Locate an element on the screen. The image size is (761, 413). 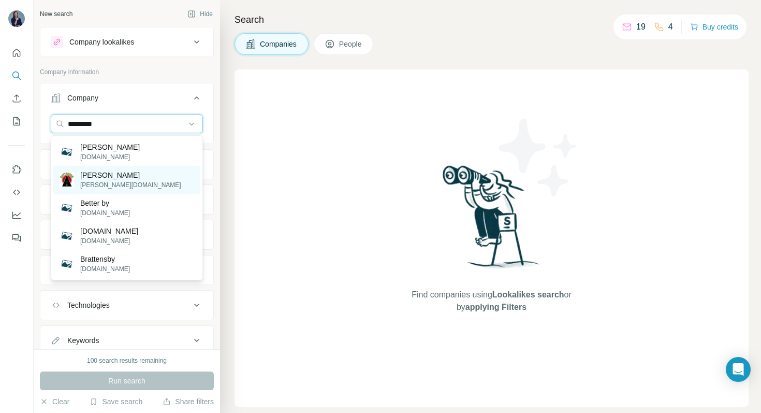
span: applying Filters is located at coordinates (496, 306).